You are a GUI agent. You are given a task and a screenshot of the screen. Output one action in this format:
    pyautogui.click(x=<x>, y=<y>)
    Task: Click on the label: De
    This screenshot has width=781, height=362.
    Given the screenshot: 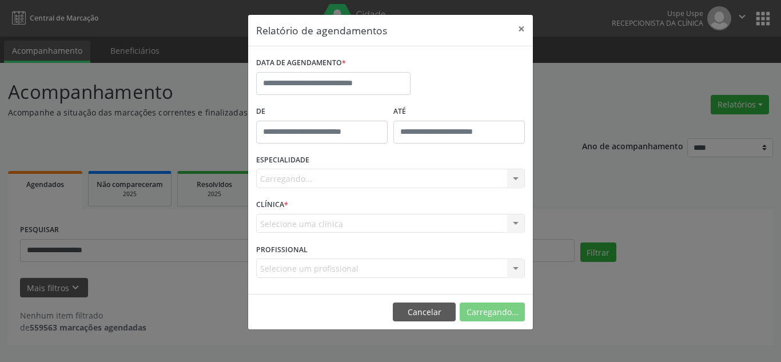 What is the action you would take?
    pyautogui.click(x=322, y=111)
    